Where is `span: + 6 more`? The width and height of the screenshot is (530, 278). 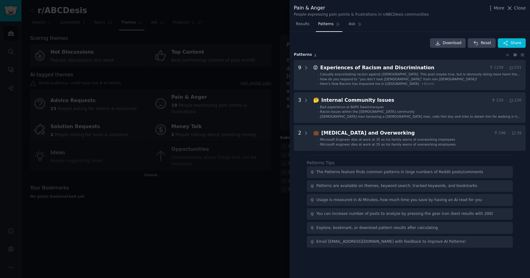 span: + 6 more is located at coordinates (428, 84).